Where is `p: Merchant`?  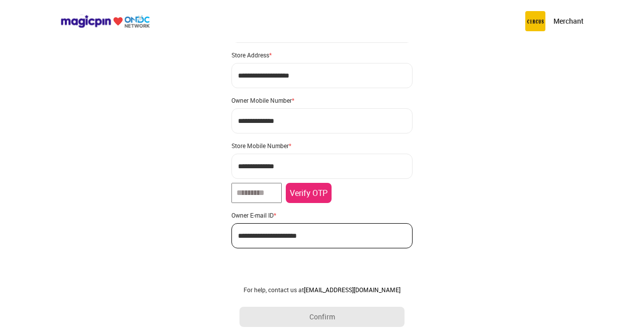 p: Merchant is located at coordinates (568, 21).